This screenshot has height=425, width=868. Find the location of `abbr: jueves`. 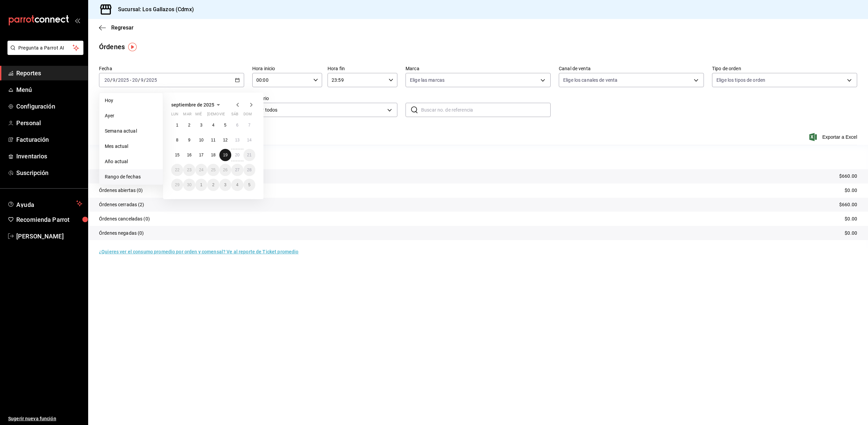

abbr: jueves is located at coordinates (227, 115).